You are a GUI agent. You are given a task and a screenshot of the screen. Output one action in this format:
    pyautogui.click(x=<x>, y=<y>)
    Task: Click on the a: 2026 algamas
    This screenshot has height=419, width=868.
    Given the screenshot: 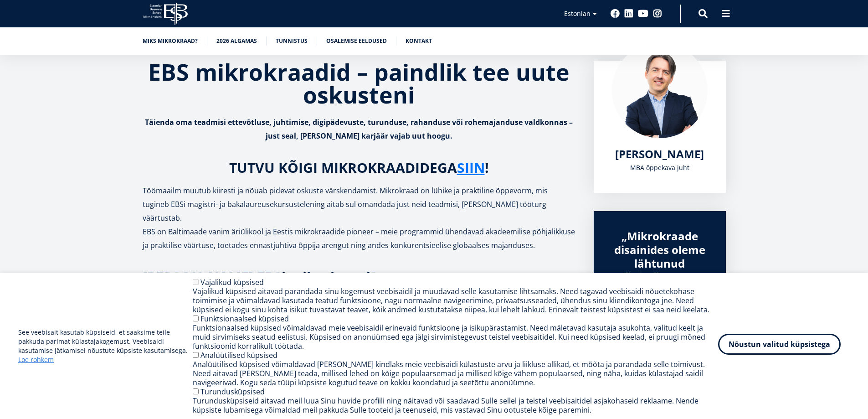 What is the action you would take?
    pyautogui.click(x=237, y=41)
    